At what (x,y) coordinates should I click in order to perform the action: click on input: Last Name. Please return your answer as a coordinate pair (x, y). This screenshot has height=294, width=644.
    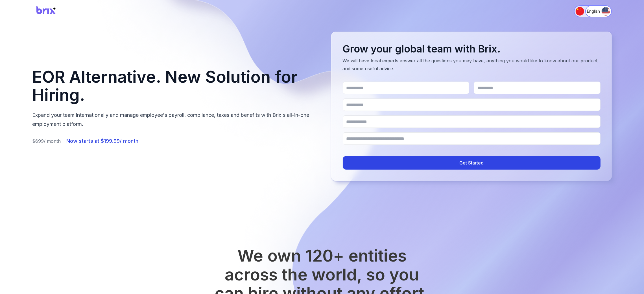
    Looking at the image, I should click on (537, 88).